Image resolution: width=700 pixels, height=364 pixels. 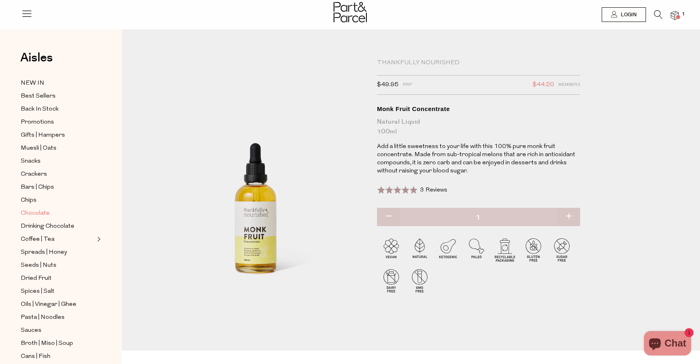 I want to click on span: Gifts | Hampers, so click(x=43, y=135).